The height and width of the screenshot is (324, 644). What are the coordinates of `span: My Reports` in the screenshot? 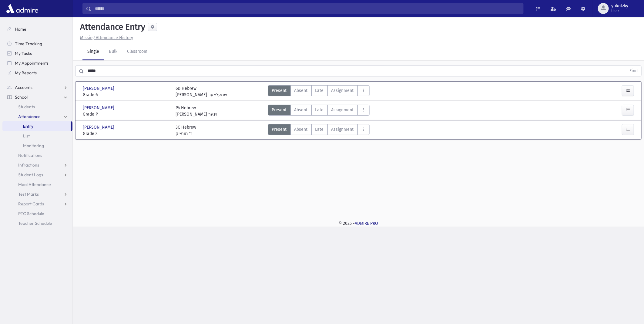 It's located at (26, 73).